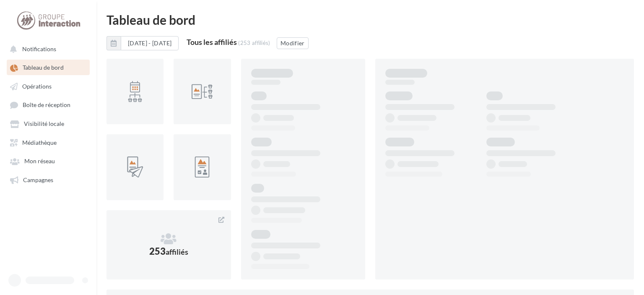 The width and height of the screenshot is (644, 295). What do you see at coordinates (177, 252) in the screenshot?
I see `span: affiliés` at bounding box center [177, 252].